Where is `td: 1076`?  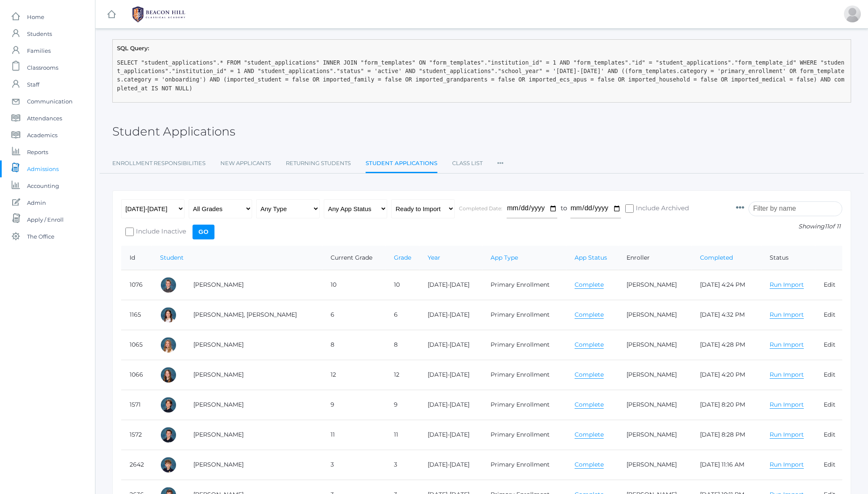
td: 1076 is located at coordinates (136, 285).